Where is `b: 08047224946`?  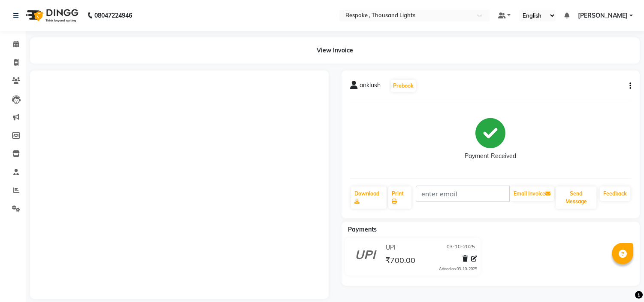
b: 08047224946 is located at coordinates (113, 16).